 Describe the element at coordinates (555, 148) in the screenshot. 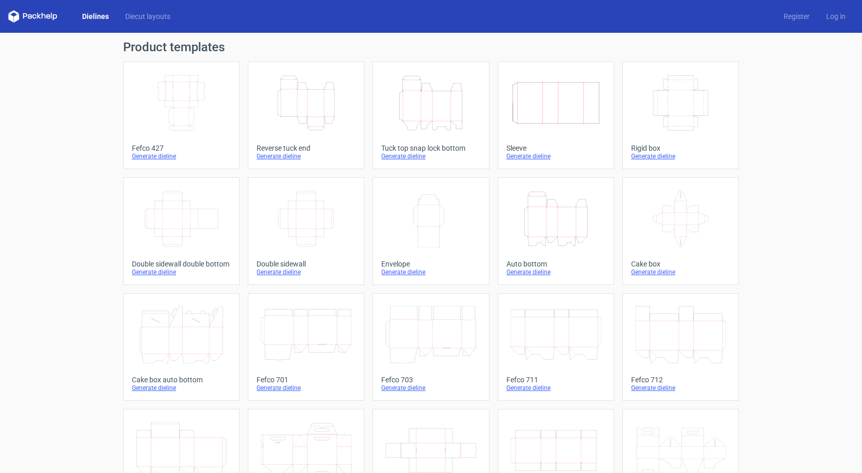

I see `div: Sleeve` at that location.